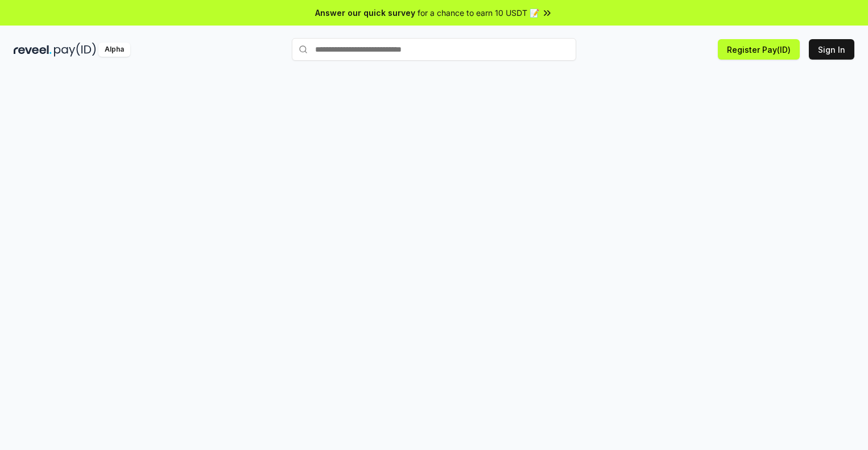 The image size is (868, 450). What do you see at coordinates (75, 49) in the screenshot?
I see `img: pay_id` at bounding box center [75, 49].